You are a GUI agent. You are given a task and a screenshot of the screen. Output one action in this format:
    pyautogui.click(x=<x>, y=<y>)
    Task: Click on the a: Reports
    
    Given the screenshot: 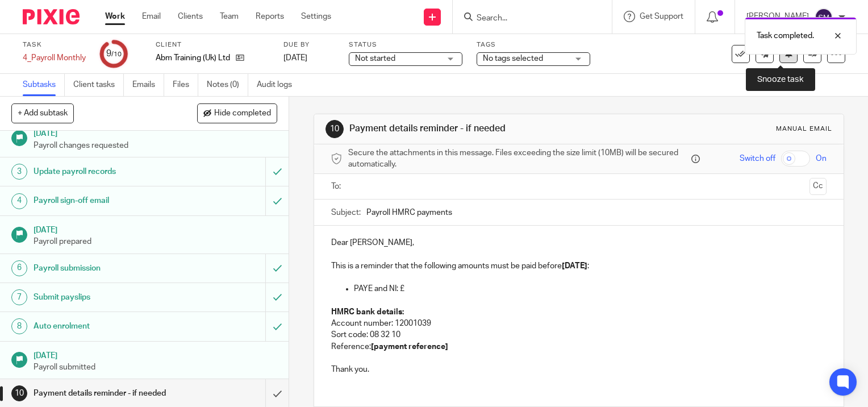 What is the action you would take?
    pyautogui.click(x=269, y=17)
    